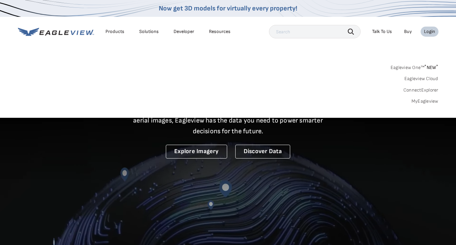  What do you see at coordinates (421, 79) in the screenshot?
I see `a: Eagleview Cloud` at bounding box center [421, 79].